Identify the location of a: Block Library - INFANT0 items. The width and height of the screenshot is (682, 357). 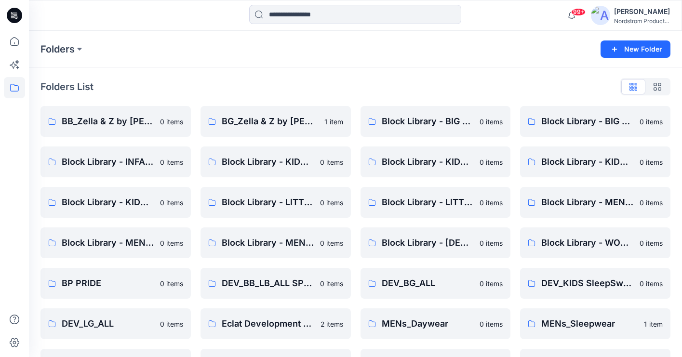
(116, 162).